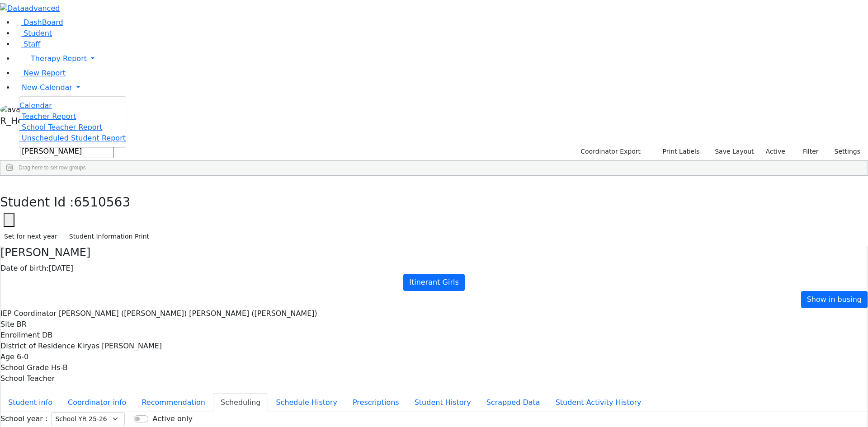 This screenshot has width=868, height=427. I want to click on a: New Report, so click(40, 73).